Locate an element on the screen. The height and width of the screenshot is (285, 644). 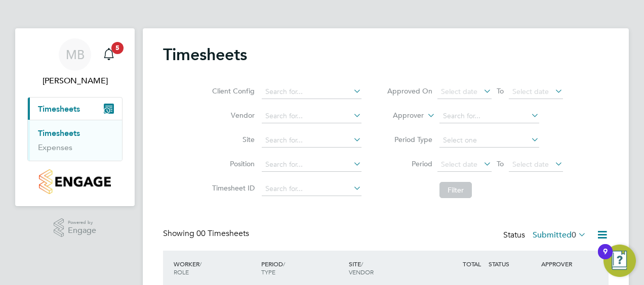
div: WORKER is located at coordinates (214, 268).